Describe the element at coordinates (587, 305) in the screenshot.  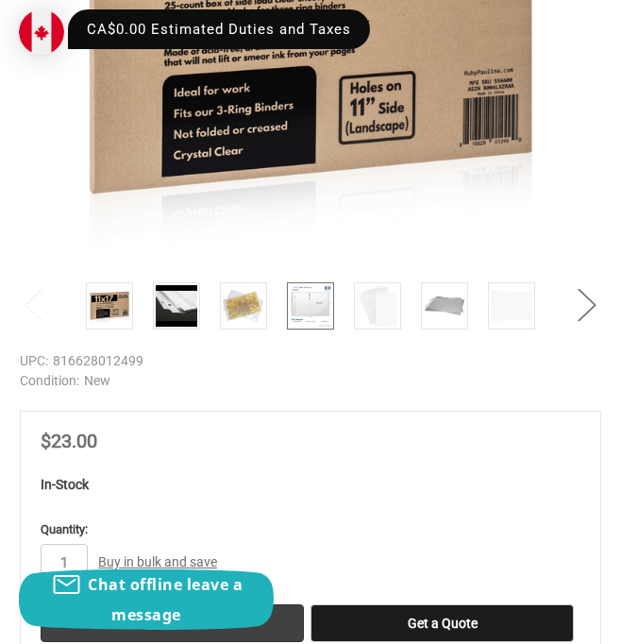
I see `button: Next` at that location.